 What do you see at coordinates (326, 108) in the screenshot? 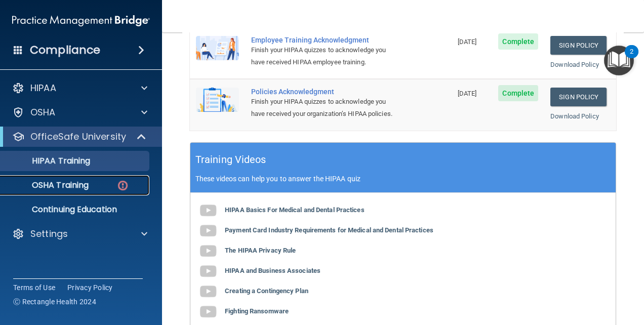
I see `div: Finish your HIPAA quizzes to acknowledge you have received your organization’s HIPAA policies.` at bounding box center [326, 108].